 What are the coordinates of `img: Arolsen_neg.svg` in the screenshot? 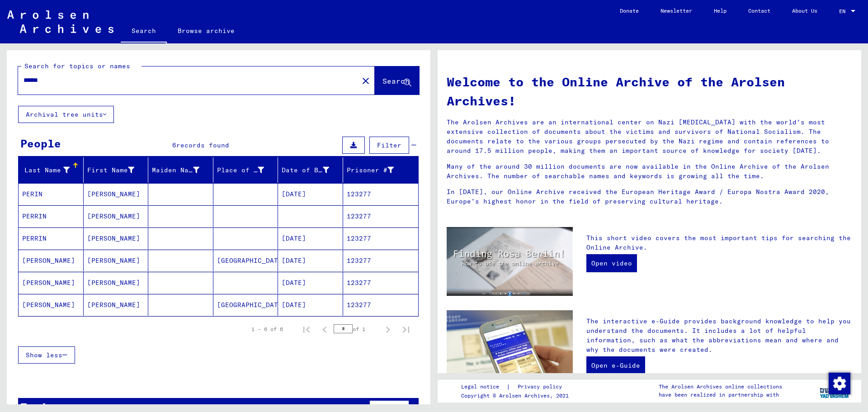 It's located at (60, 22).